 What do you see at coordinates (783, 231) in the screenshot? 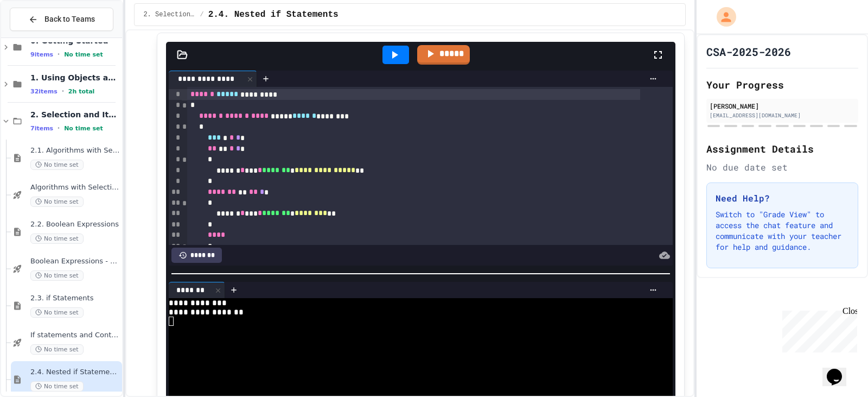
I see `p: Switch to "Grade View" to access the chat feature and communicate with your teacher for help and ...` at bounding box center [783, 231].